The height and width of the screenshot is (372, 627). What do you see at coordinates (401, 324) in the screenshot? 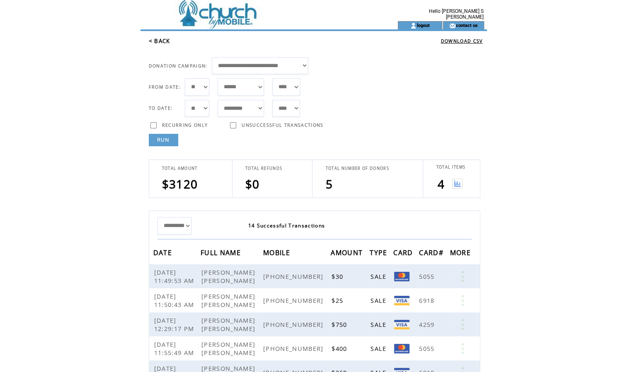
I see `img: VISA` at bounding box center [401, 324].